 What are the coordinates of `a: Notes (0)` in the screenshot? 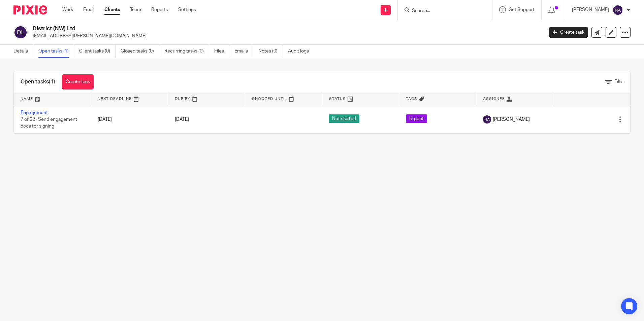 It's located at (271, 51).